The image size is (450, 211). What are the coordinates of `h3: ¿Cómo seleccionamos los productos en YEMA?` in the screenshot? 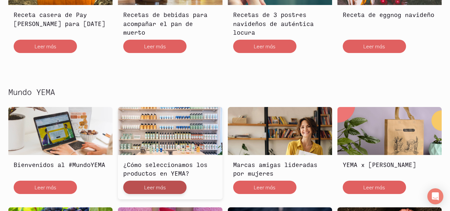 It's located at (170, 169).